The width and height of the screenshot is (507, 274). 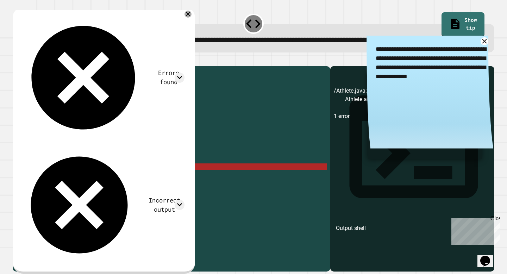 I want to click on a: Show tip, so click(x=463, y=25).